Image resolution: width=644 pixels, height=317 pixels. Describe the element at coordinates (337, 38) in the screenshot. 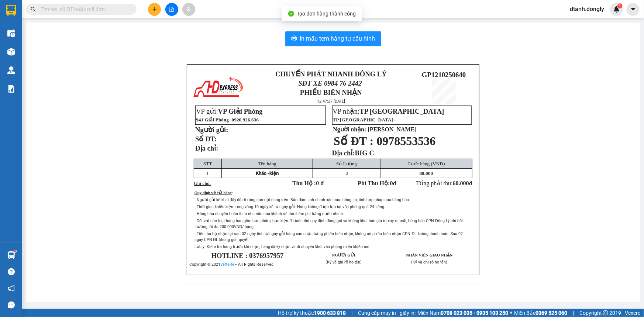

I see `span: In mẫu tem hàng tự cấu hình` at that location.